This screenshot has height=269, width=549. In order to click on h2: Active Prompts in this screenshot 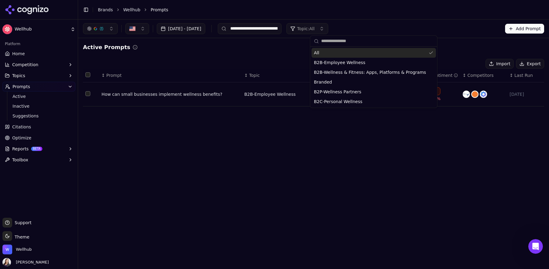, I will do `click(106, 47)`.